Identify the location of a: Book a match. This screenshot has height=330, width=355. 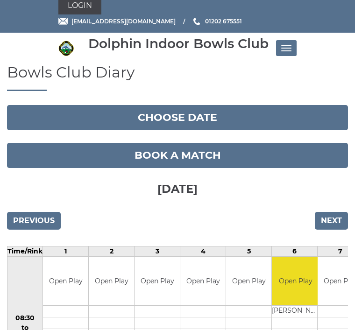
(177, 155).